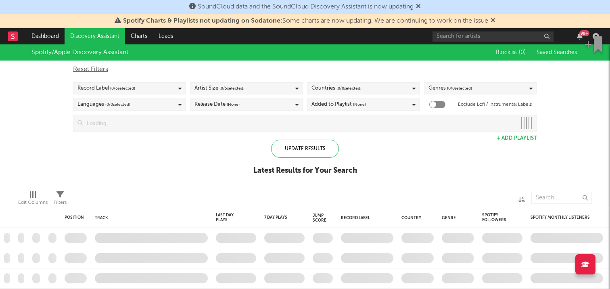 The image size is (610, 289). What do you see at coordinates (557, 52) in the screenshot?
I see `span: Saved Searches` at bounding box center [557, 52].